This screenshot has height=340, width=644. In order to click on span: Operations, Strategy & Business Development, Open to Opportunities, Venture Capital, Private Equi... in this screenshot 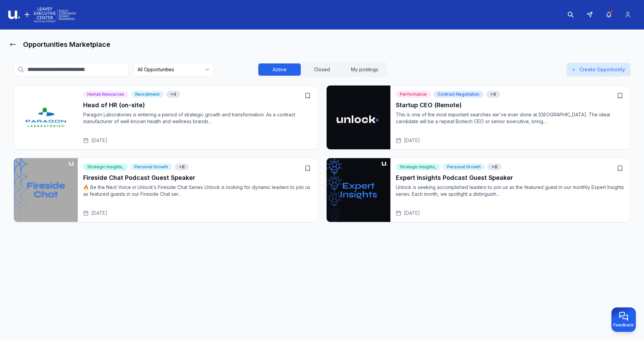, I will do `click(493, 94)`.